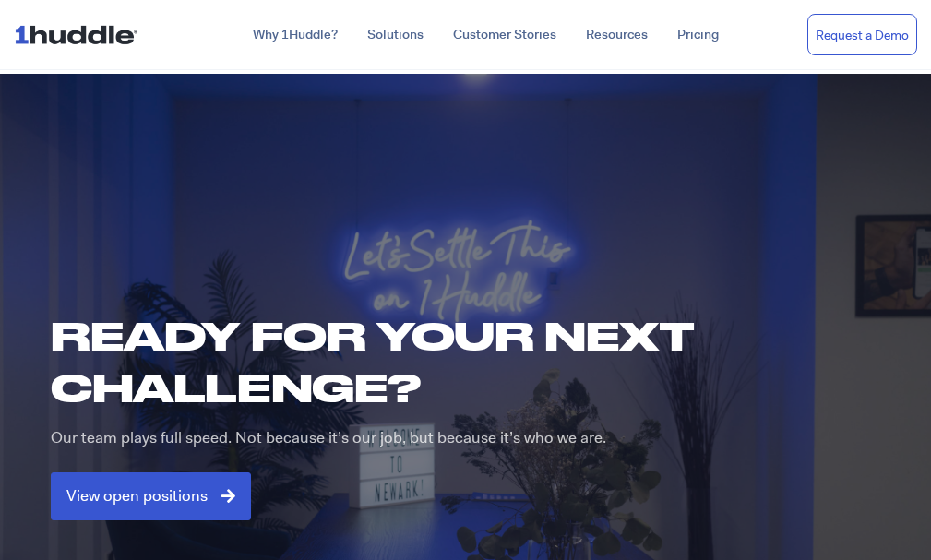 The height and width of the screenshot is (560, 931). What do you see at coordinates (438, 362) in the screenshot?
I see `h1: Ready for your next challenge?` at bounding box center [438, 362].